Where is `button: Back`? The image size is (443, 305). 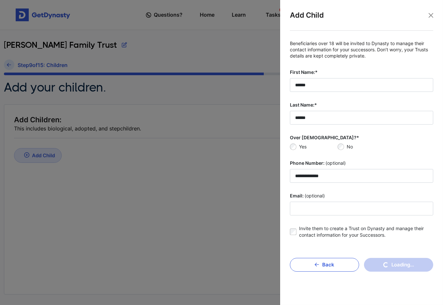 button: Back is located at coordinates (324, 264).